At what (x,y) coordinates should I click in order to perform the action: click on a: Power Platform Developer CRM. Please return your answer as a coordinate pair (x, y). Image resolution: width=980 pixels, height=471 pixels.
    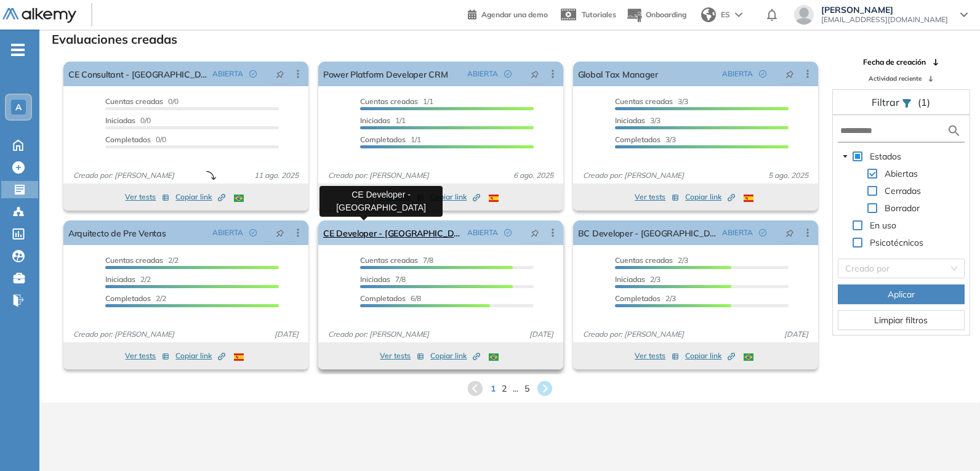
    Looking at the image, I should click on (385, 73).